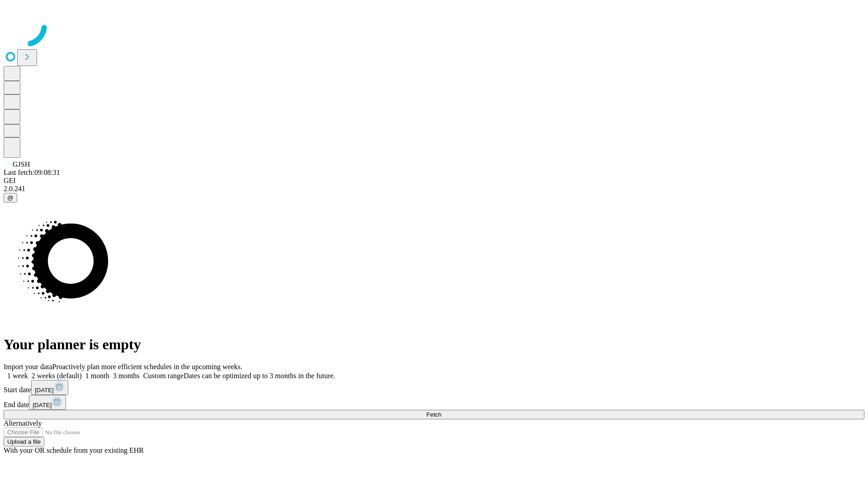 This screenshot has width=868, height=488. I want to click on div: 2.0.241, so click(434, 189).